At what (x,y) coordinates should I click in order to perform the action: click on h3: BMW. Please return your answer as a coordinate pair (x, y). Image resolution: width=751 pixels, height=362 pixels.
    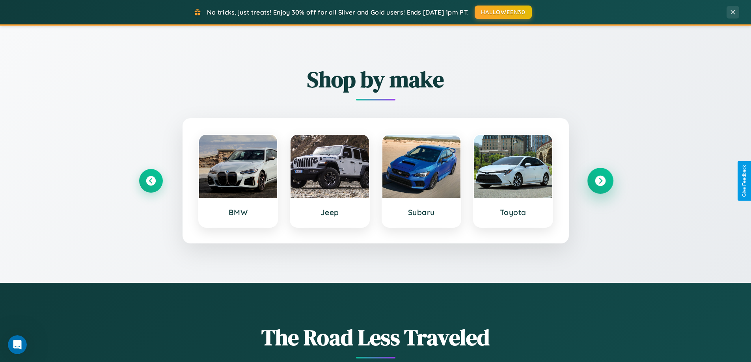
    Looking at the image, I should click on (238, 213).